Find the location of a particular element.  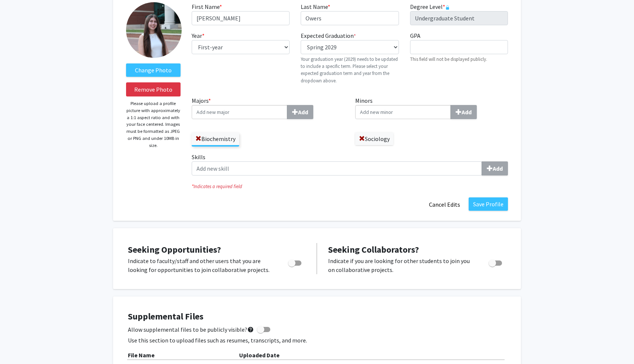

label: Biochemistry is located at coordinates (216, 139).